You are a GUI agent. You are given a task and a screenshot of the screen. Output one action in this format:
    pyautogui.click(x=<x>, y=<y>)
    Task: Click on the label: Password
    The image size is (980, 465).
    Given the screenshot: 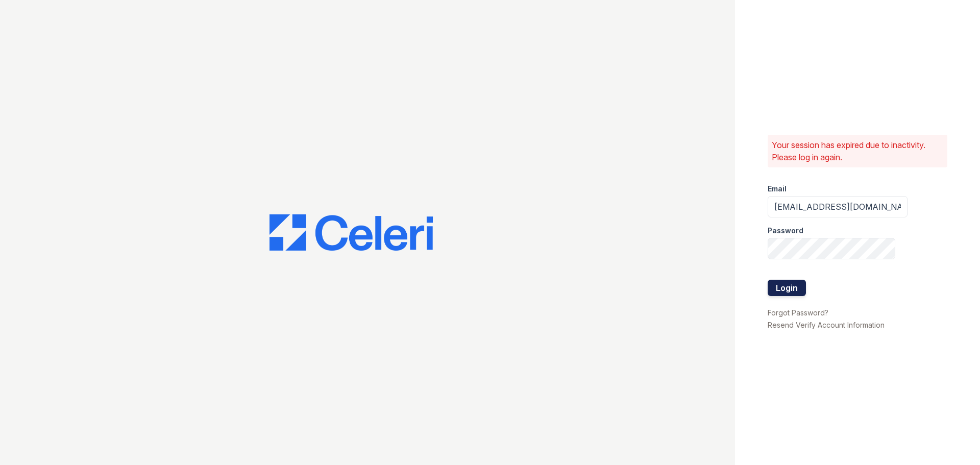 What is the action you would take?
    pyautogui.click(x=785, y=231)
    